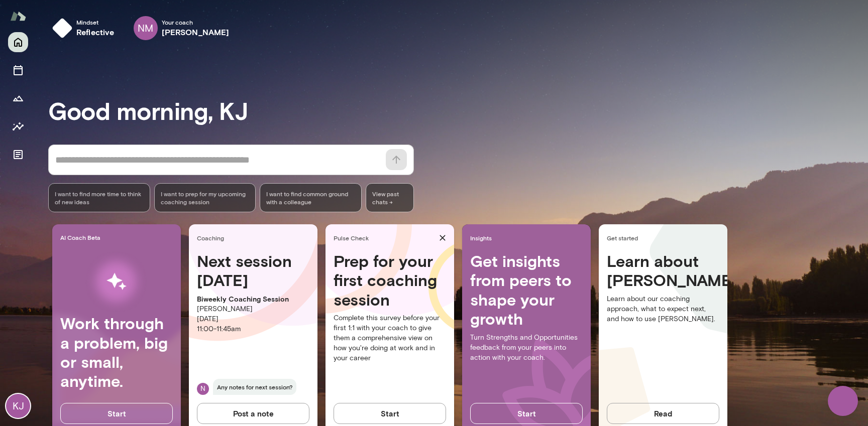  Describe the element at coordinates (665, 238) in the screenshot. I see `span: Get started` at that location.